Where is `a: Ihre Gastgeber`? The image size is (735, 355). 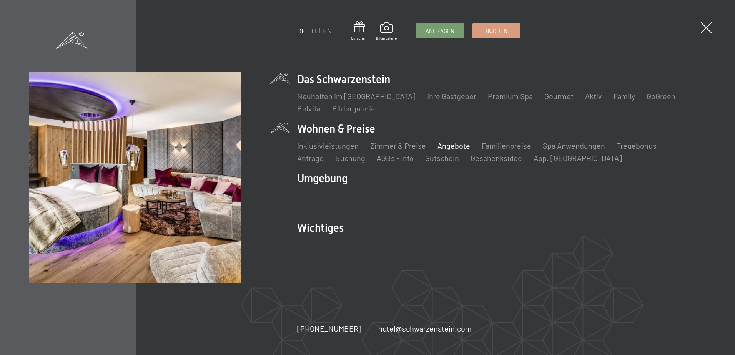 a: Ihre Gastgeber is located at coordinates (452, 96).